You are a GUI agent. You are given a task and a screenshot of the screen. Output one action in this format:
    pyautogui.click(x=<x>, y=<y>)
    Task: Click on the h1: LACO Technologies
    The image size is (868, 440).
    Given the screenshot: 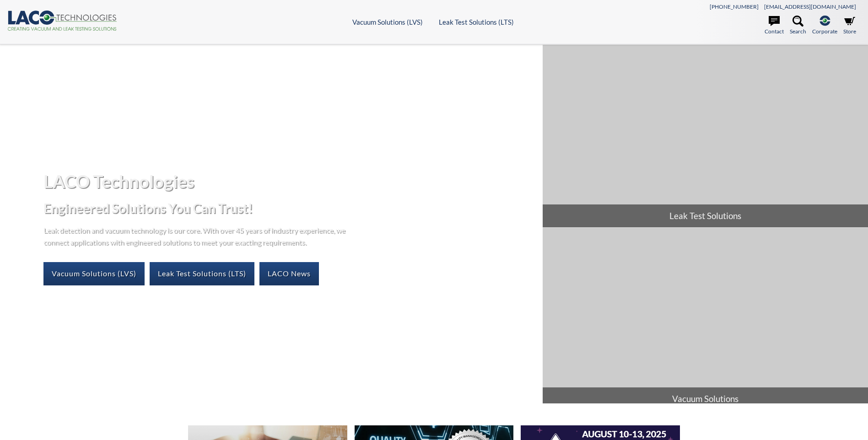 What is the action you would take?
    pyautogui.click(x=289, y=181)
    